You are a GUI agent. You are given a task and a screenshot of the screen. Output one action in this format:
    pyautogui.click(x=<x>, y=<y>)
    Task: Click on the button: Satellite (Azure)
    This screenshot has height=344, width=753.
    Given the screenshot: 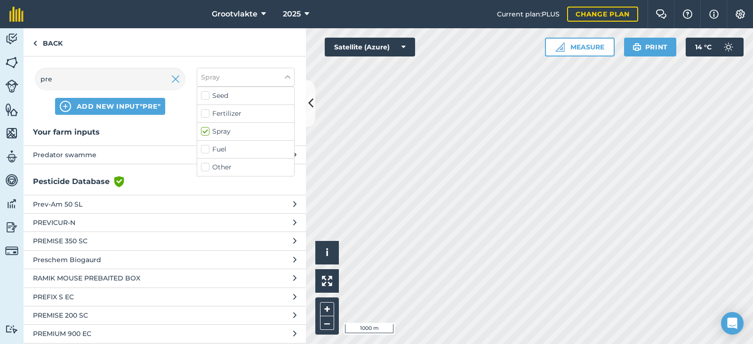 What is the action you would take?
    pyautogui.click(x=370, y=47)
    